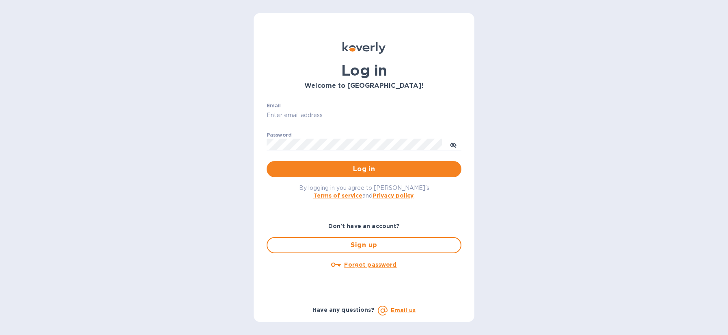 This screenshot has width=728, height=335. What do you see at coordinates (393, 195) in the screenshot?
I see `b: Privacy policy` at bounding box center [393, 195].